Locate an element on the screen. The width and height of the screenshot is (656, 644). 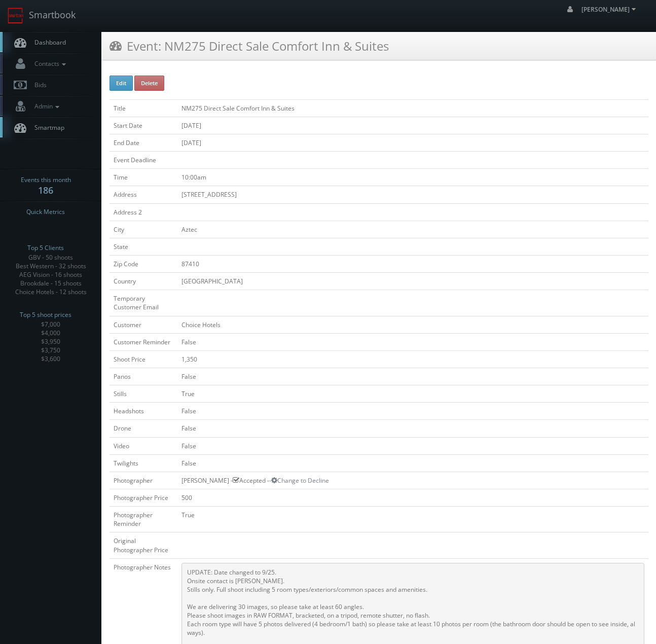
td: 500 is located at coordinates (412, 497).